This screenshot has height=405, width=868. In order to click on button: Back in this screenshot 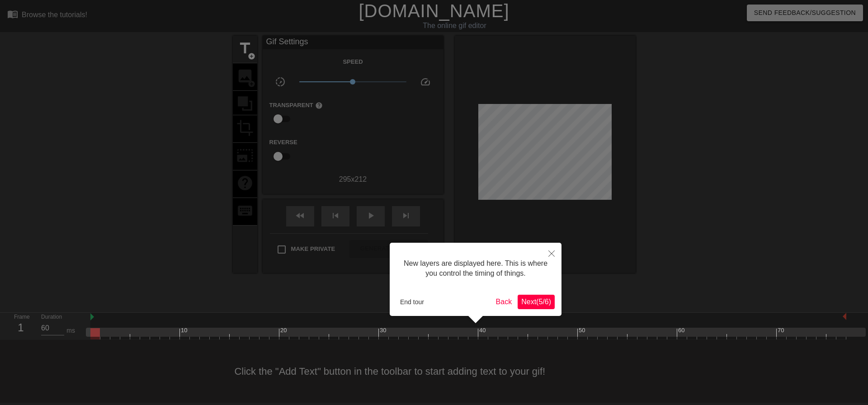, I will do `click(504, 302)`.